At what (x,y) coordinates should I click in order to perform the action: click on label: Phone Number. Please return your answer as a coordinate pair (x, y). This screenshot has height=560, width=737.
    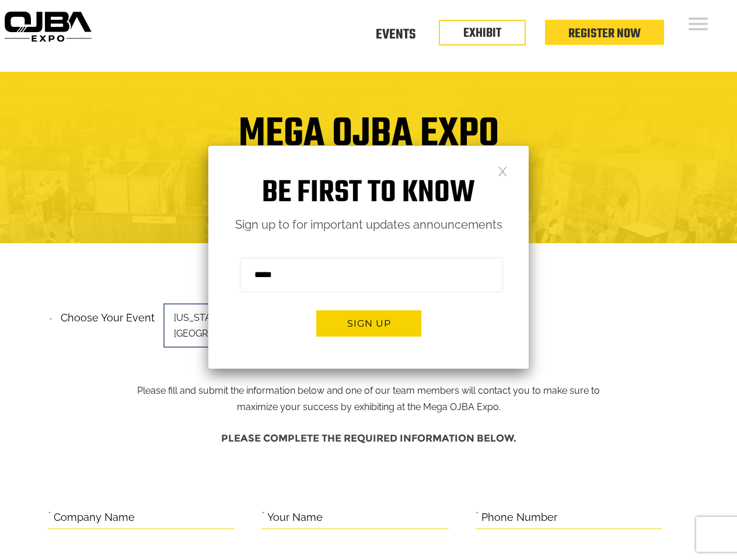
    Looking at the image, I should click on (520, 517).